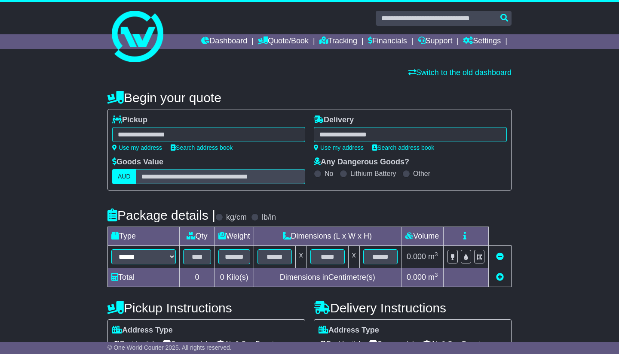 The image size is (619, 354). What do you see at coordinates (283, 42) in the screenshot?
I see `a: Quote/Book` at bounding box center [283, 42].